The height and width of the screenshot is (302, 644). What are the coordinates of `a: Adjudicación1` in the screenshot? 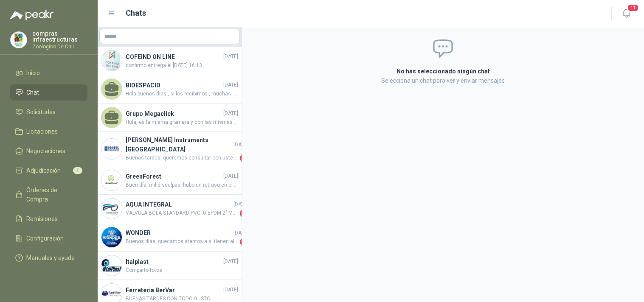 It's located at (48, 171).